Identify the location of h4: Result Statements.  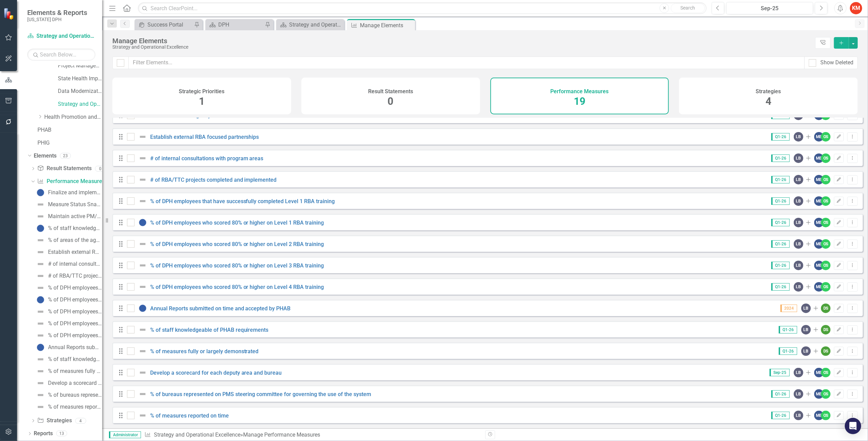
(390, 92).